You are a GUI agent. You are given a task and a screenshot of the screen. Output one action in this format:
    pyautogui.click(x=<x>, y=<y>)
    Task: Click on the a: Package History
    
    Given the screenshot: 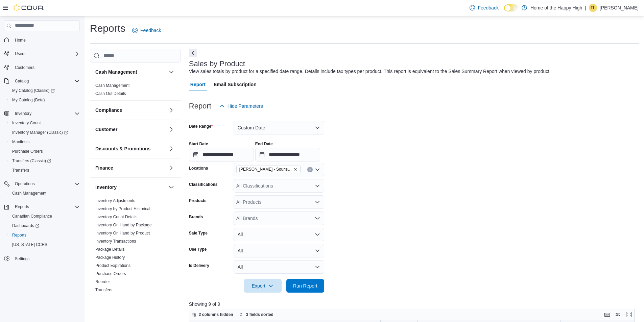 What is the action you would take?
    pyautogui.click(x=110, y=257)
    